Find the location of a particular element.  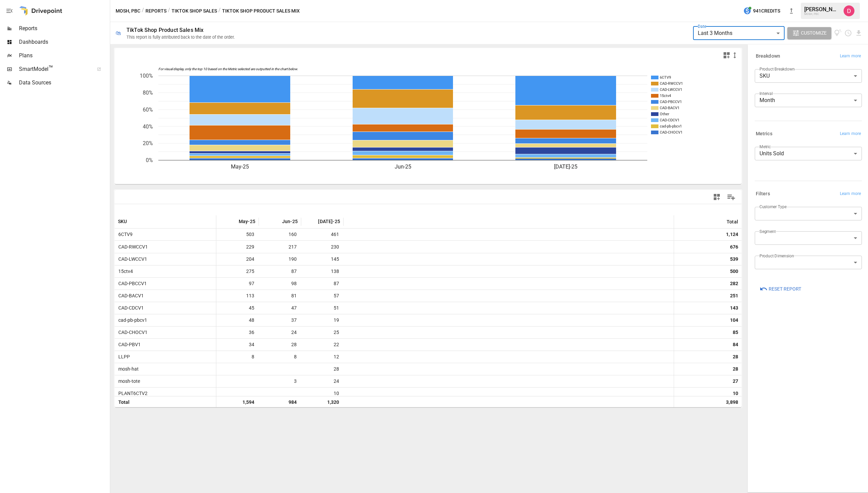

span: 45 is located at coordinates (252, 308).